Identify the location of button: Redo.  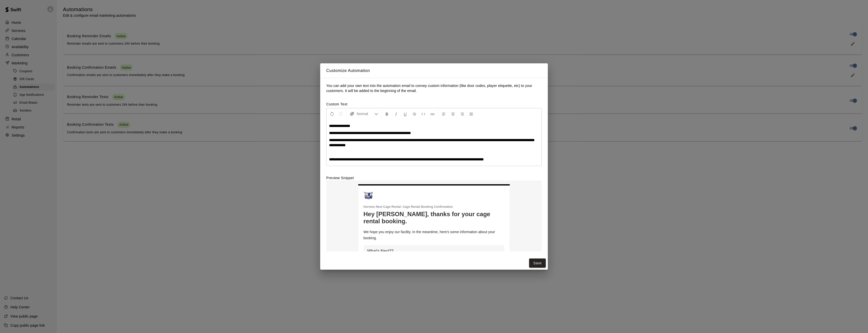
(341, 114).